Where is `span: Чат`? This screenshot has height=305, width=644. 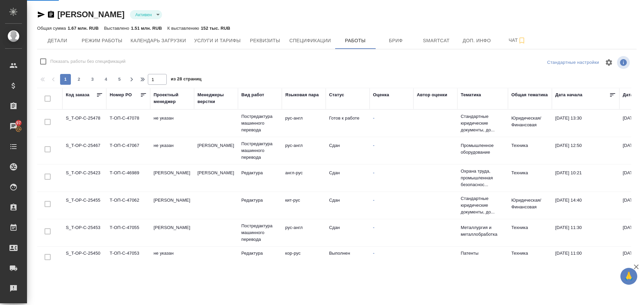 span: Чат is located at coordinates (518, 40).